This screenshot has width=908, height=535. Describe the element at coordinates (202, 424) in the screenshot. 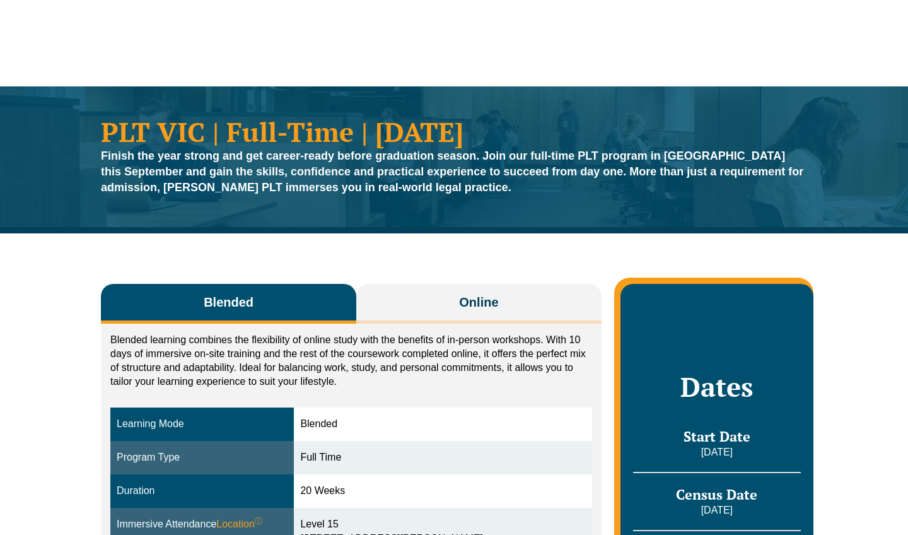

I see `div: Learning Mode` at that location.